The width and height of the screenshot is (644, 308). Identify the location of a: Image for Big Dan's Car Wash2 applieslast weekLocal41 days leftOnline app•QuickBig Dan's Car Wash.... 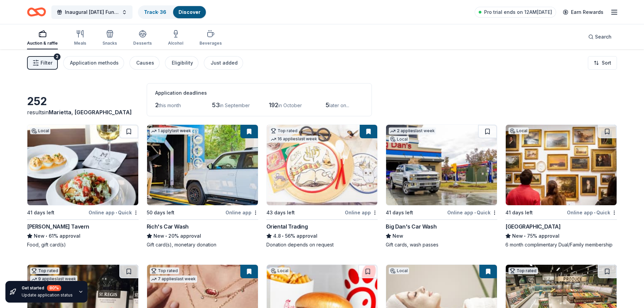
(442, 186).